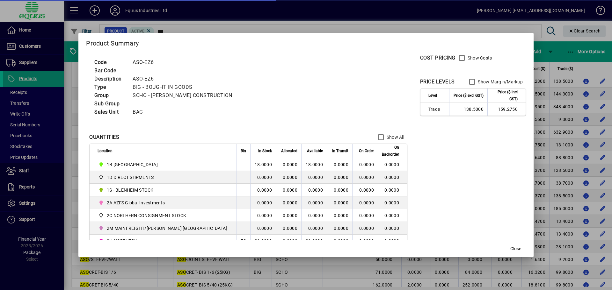 The image size is (612, 290). I want to click on td: Type, so click(110, 87).